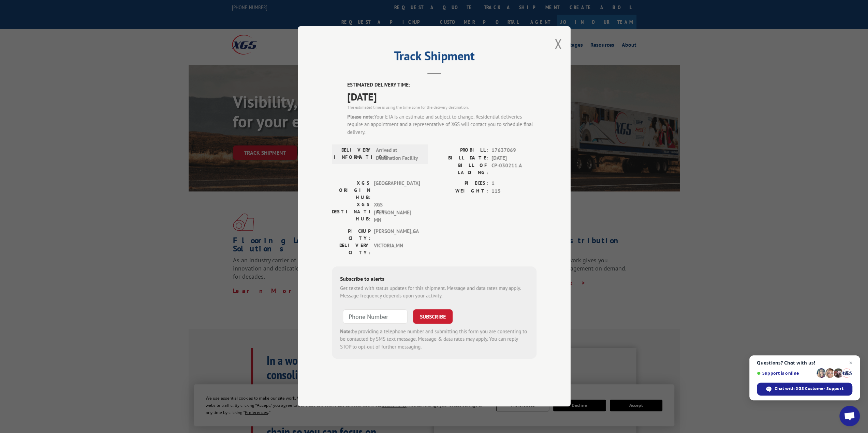 Image resolution: width=868 pixels, height=433 pixels. I want to click on strong: Note:, so click(346, 331).